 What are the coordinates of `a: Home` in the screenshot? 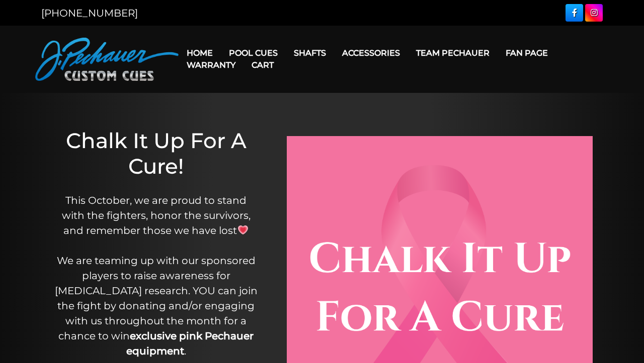 It's located at (200, 53).